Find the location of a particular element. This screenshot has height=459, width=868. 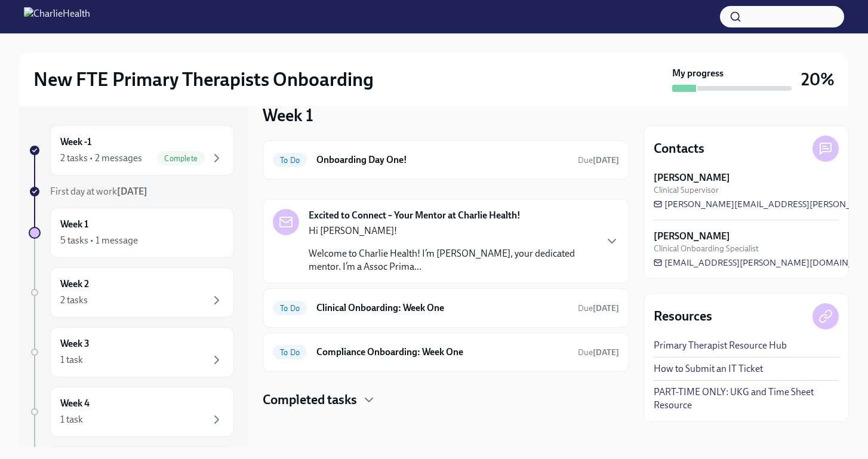

a: Week 31 task is located at coordinates (131, 353).